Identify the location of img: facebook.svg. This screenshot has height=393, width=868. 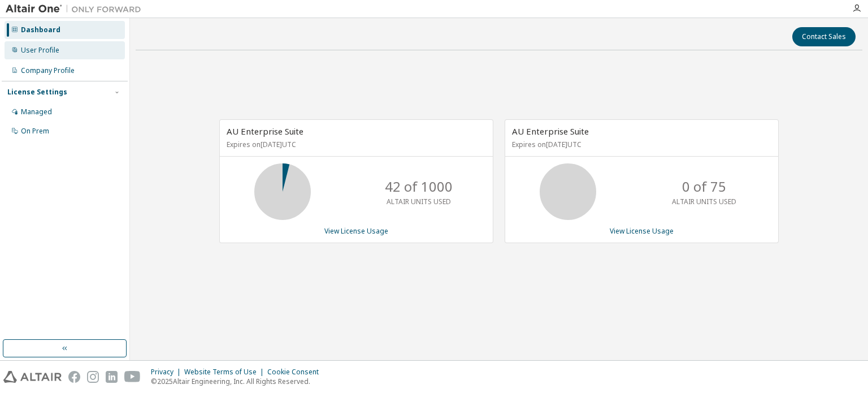
(74, 377).